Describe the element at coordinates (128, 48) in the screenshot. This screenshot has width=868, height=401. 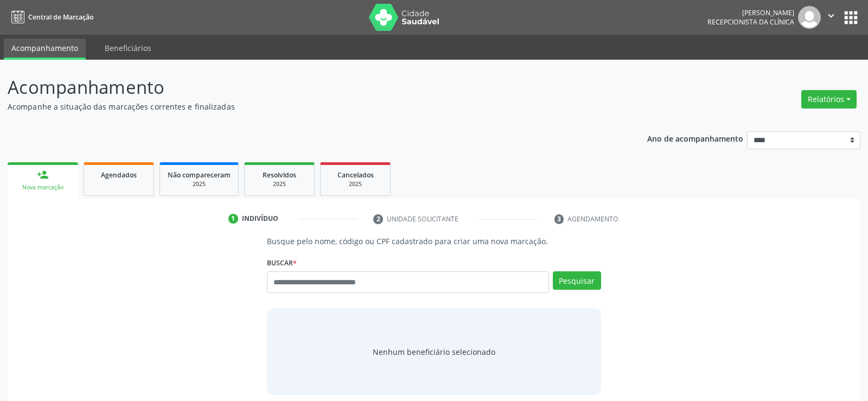
I see `a: Beneficiários` at that location.